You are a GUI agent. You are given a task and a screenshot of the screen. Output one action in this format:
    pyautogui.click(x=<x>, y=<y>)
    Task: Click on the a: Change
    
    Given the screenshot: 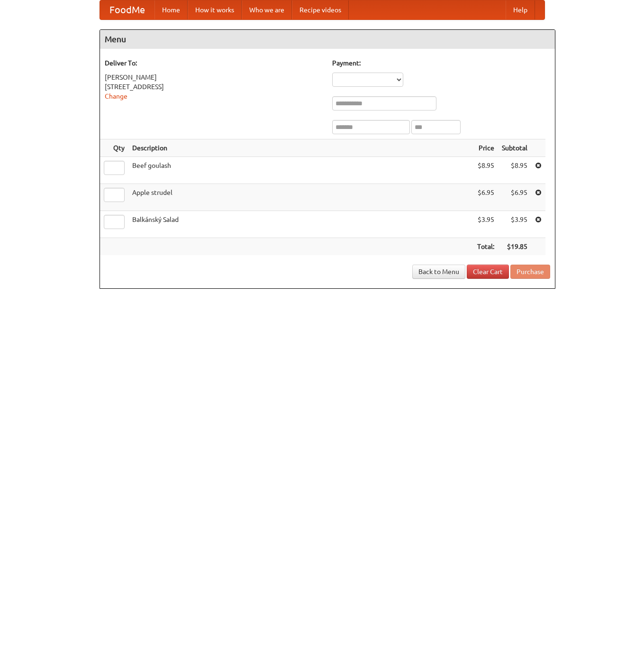 What is the action you would take?
    pyautogui.click(x=116, y=97)
    